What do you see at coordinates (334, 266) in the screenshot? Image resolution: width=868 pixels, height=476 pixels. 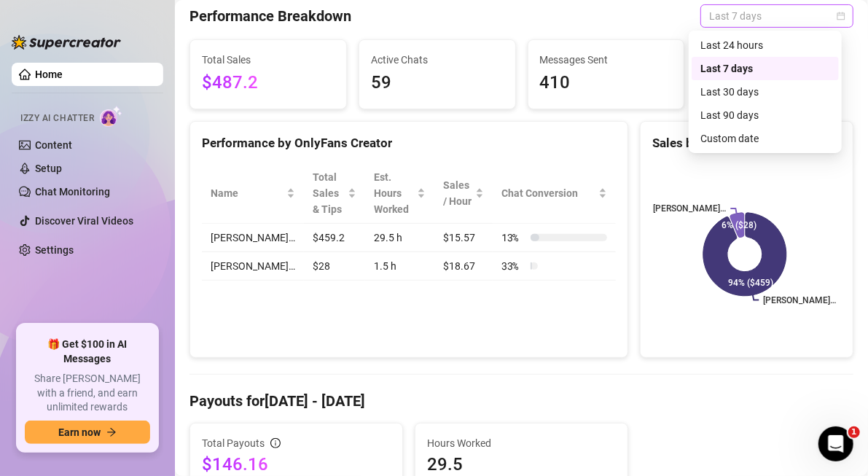 I see `td: $28` at bounding box center [334, 266].